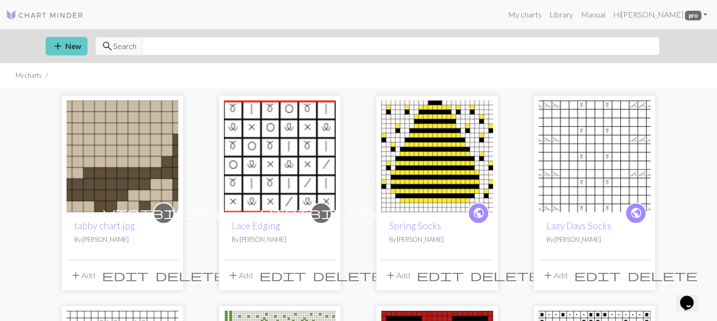 Image resolution: width=717 pixels, height=321 pixels. I want to click on a: Library, so click(561, 15).